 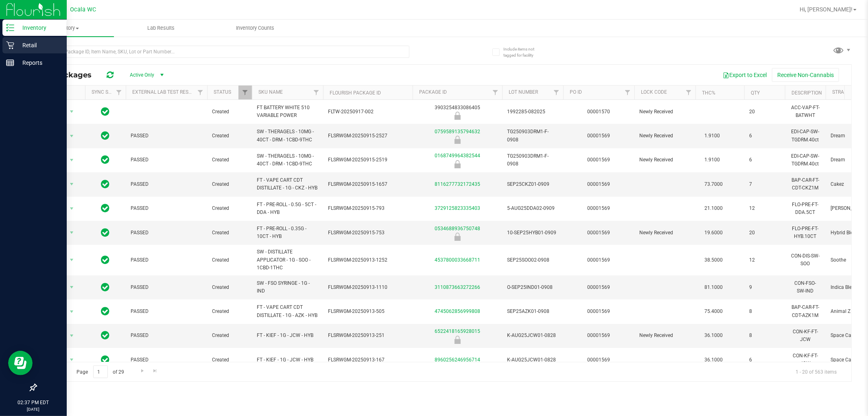 What do you see at coordinates (10, 62) in the screenshot?
I see `inline-svg: Reports` at bounding box center [10, 62].